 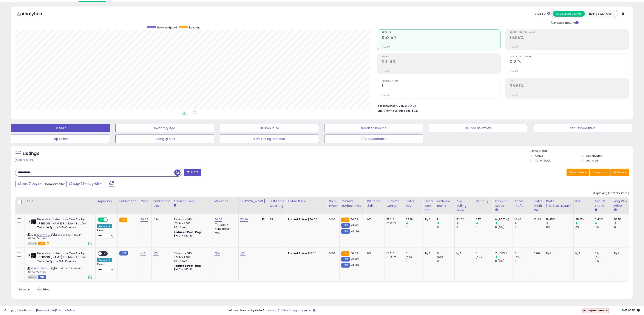 I want to click on div: Last InventoryLab Update: 1 hour ago, not synced., so click(x=433, y=310).